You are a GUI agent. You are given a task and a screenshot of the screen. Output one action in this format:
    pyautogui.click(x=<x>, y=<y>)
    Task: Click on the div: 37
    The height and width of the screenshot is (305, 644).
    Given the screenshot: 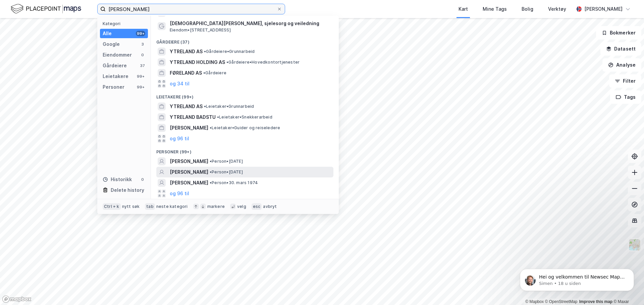 What is the action you would take?
    pyautogui.click(x=143, y=66)
    